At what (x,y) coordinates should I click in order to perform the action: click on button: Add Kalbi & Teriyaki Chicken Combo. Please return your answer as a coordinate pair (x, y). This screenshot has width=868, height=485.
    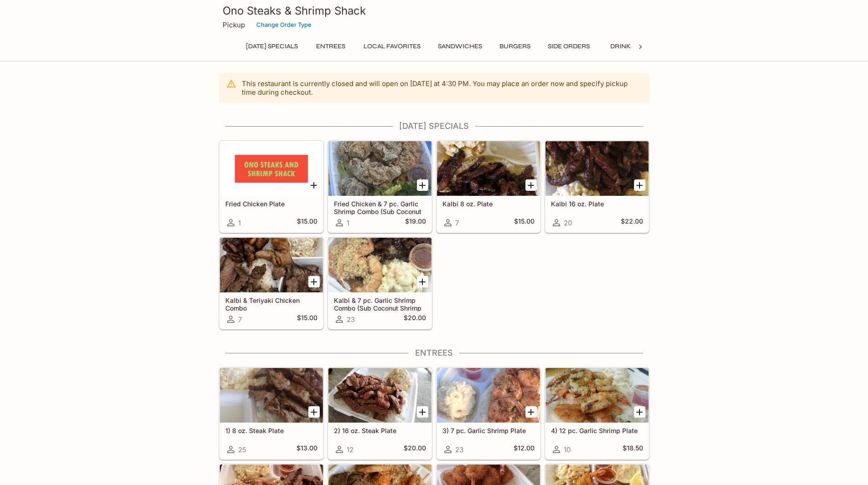
    Looking at the image, I should click on (313, 281).